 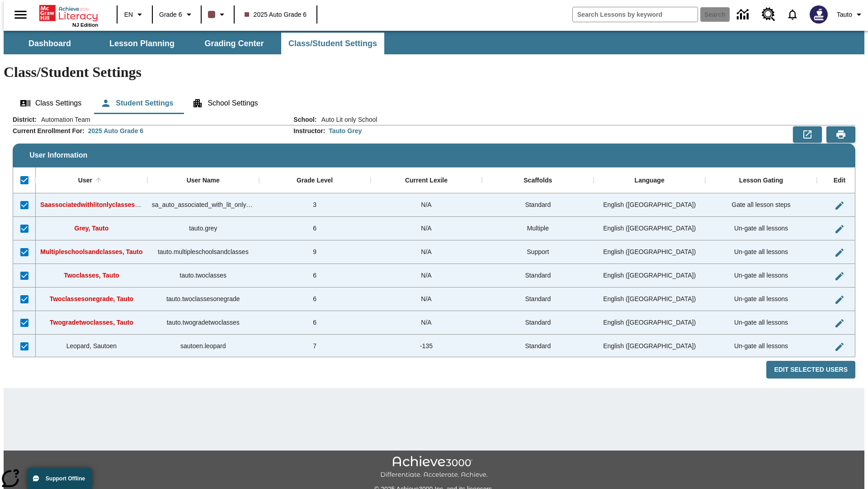 What do you see at coordinates (137, 103) in the screenshot?
I see `button: Student Settings` at bounding box center [137, 103].